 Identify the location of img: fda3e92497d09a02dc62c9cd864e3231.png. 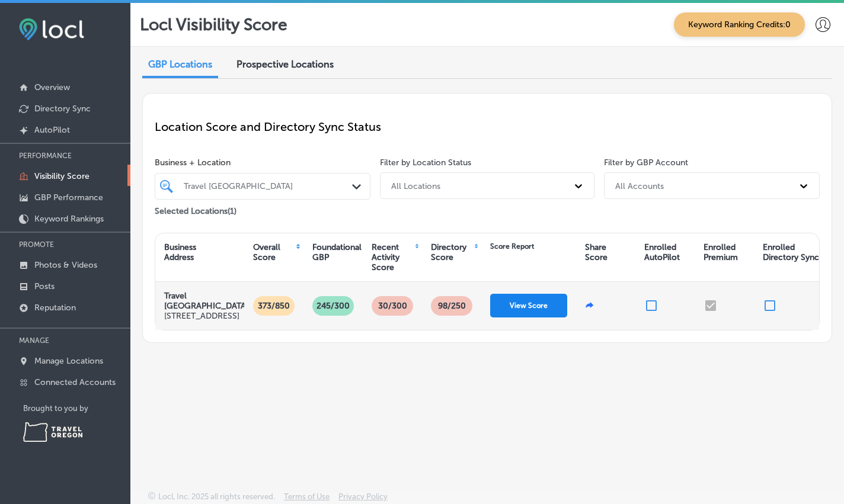
(51, 29).